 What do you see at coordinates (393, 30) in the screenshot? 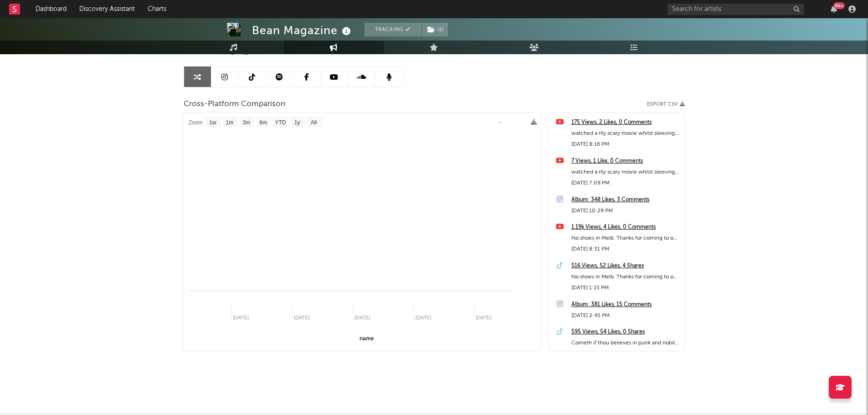
I see `button: Tracking` at bounding box center [393, 30].